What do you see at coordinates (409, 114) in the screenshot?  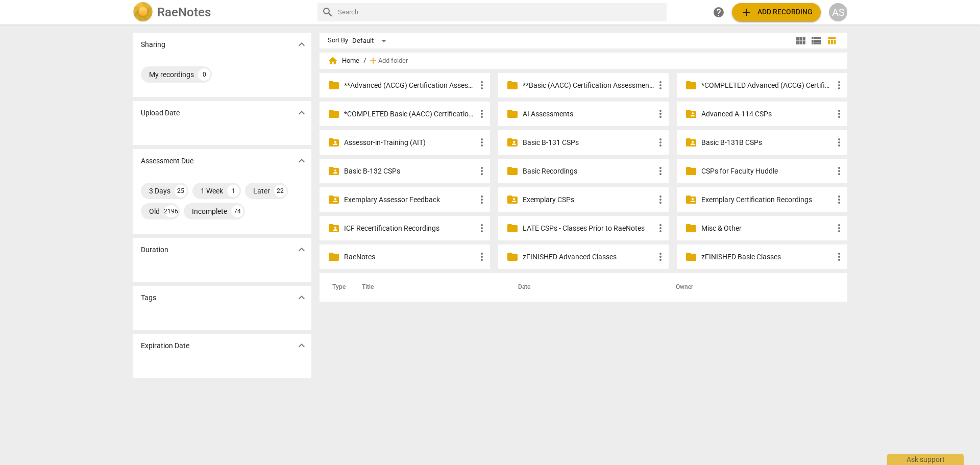 I see `p: *COMPLETED Basic (AACC) Certification Assessments` at bounding box center [409, 114].